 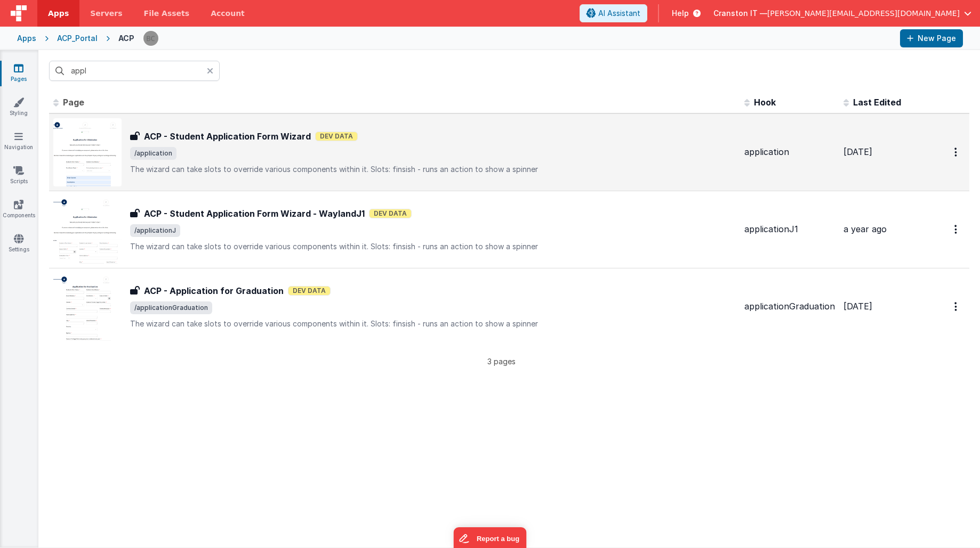 I want to click on span: /application, so click(x=153, y=154).